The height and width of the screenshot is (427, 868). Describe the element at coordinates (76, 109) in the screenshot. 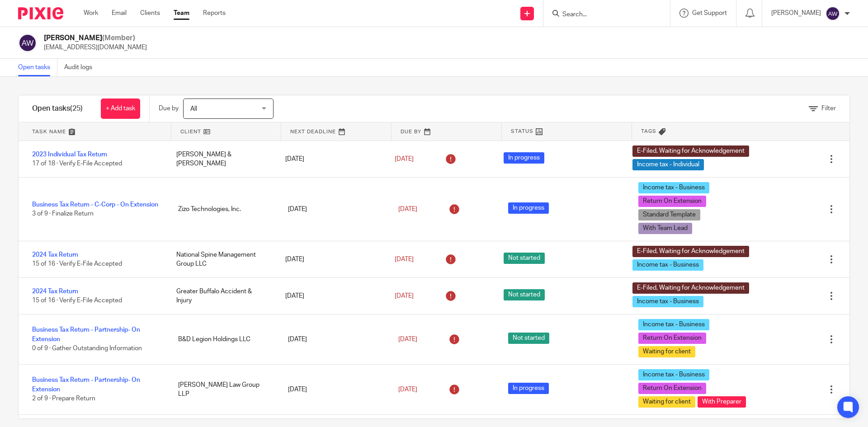

I see `span: (25)` at that location.